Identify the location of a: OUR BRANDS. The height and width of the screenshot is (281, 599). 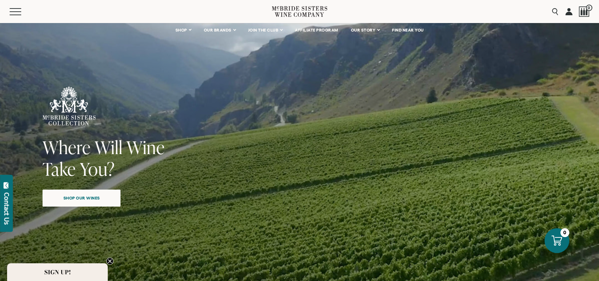
(219, 30).